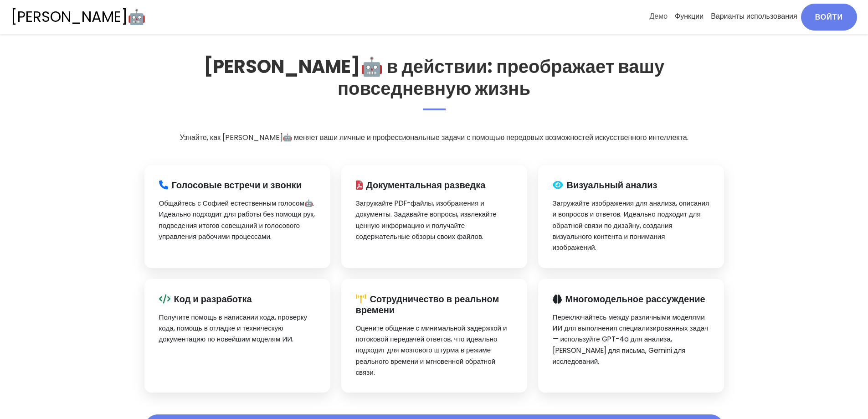 Image resolution: width=868 pixels, height=419 pixels. Describe the element at coordinates (237, 220) in the screenshot. I see `font: Общайтесь с Софией естественным голосом🤖. Идеально подходит для работы без помощи рук, подведения...` at that location.